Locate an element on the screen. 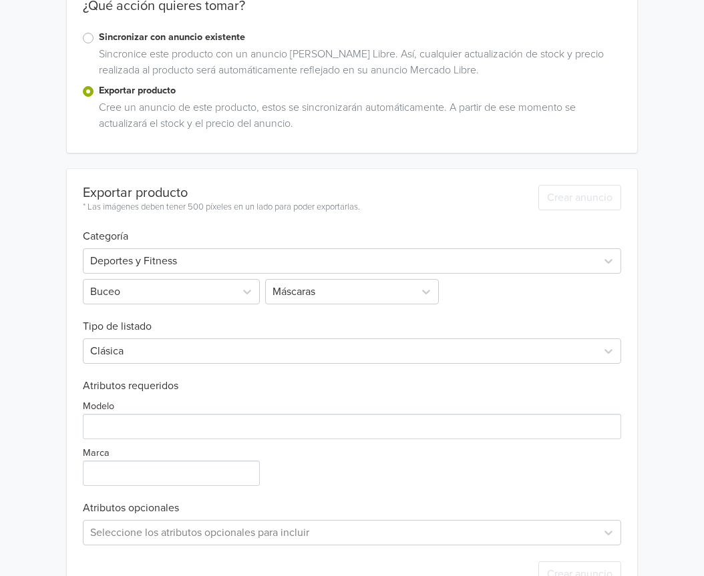  label: Sincronizar con anuncio existente is located at coordinates (359, 37).